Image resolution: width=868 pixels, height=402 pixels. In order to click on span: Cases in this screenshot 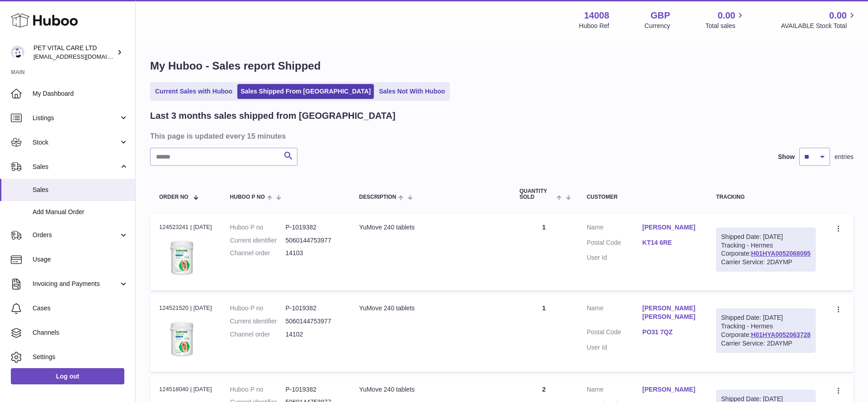, I will do `click(80, 308)`.